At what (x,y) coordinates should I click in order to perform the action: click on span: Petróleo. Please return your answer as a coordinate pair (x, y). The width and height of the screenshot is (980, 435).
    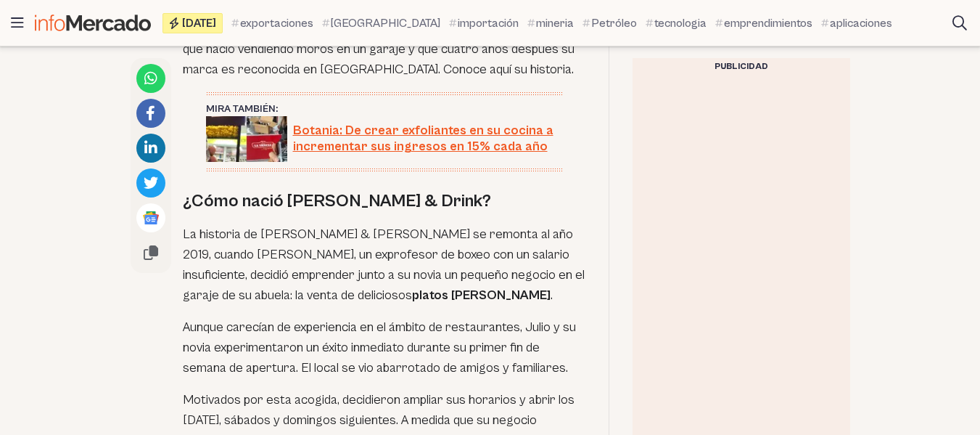
    Looking at the image, I should click on (614, 23).